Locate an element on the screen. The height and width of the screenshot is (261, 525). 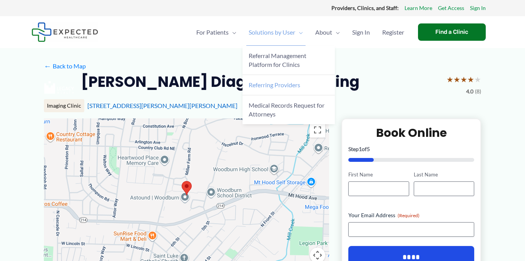
label: First Name is located at coordinates (378, 175).